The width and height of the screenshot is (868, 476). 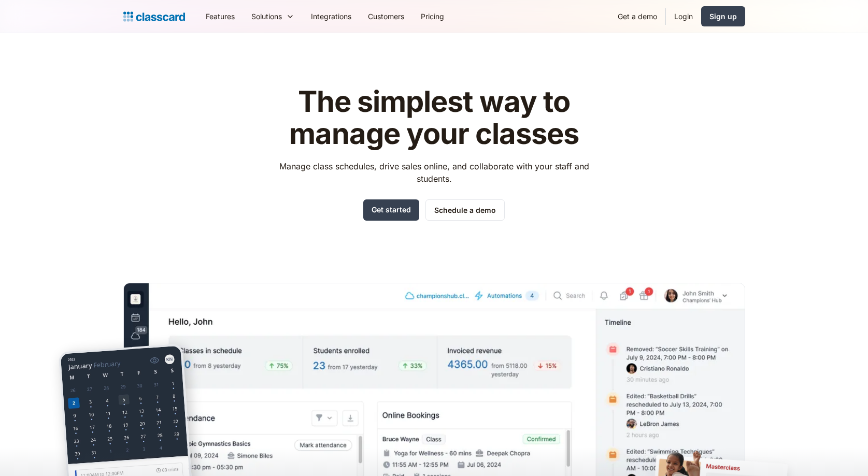 I want to click on a: Schedule a demo, so click(x=465, y=210).